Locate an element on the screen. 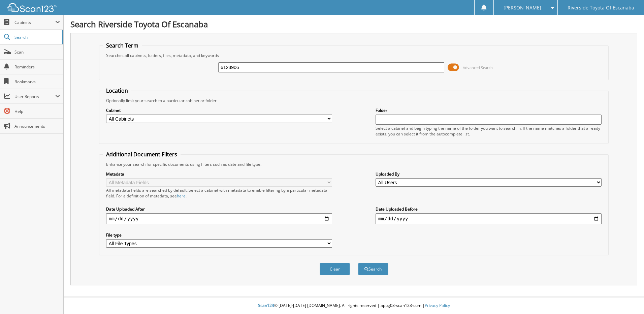 This screenshot has width=644, height=314. label: File type is located at coordinates (219, 234).